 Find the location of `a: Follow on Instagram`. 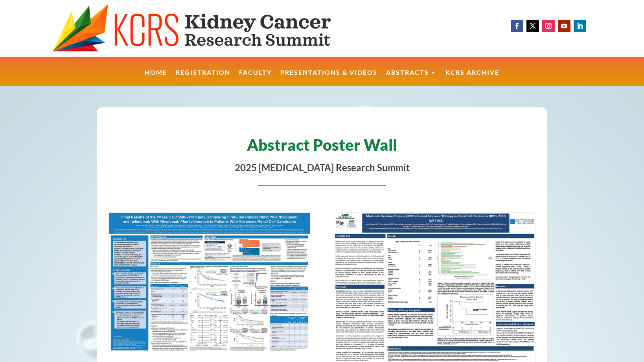

a: Follow on Instagram is located at coordinates (548, 26).